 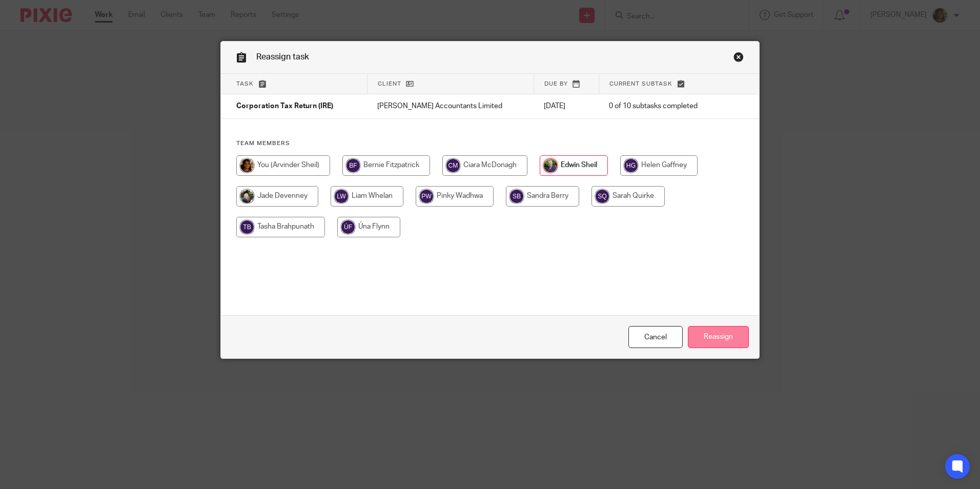 What do you see at coordinates (490, 144) in the screenshot?
I see `h4: Team members` at bounding box center [490, 144].